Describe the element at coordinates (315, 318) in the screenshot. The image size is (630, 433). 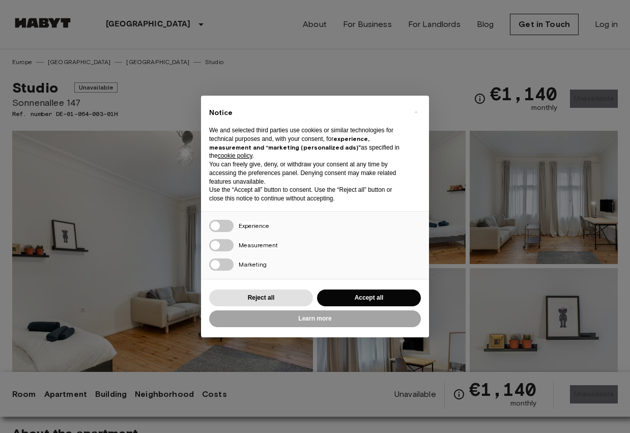
I see `button: Learn more` at that location.